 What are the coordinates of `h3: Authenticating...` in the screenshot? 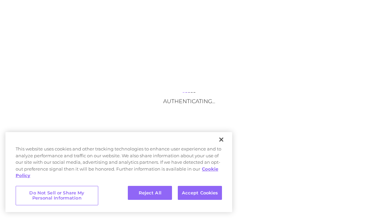 It's located at (189, 101).